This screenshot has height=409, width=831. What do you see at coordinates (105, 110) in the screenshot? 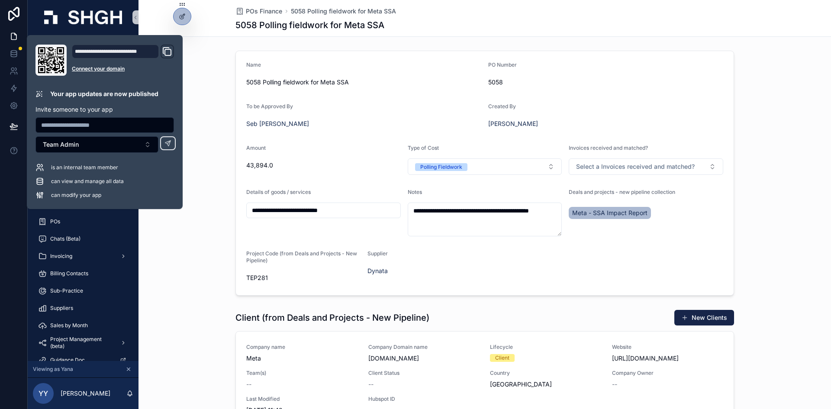
I see `p: Invite someone to your app` at bounding box center [105, 110].